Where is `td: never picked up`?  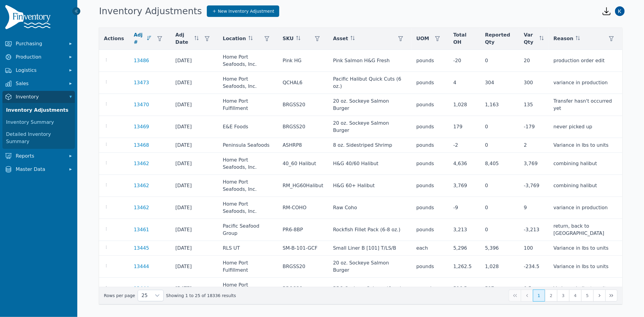 td: never picked up is located at coordinates (585, 127).